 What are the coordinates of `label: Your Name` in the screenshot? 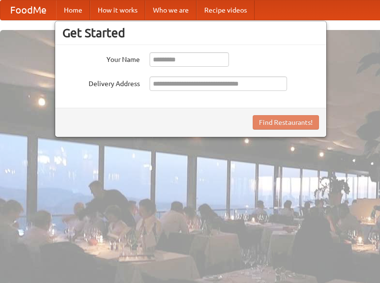 It's located at (101, 58).